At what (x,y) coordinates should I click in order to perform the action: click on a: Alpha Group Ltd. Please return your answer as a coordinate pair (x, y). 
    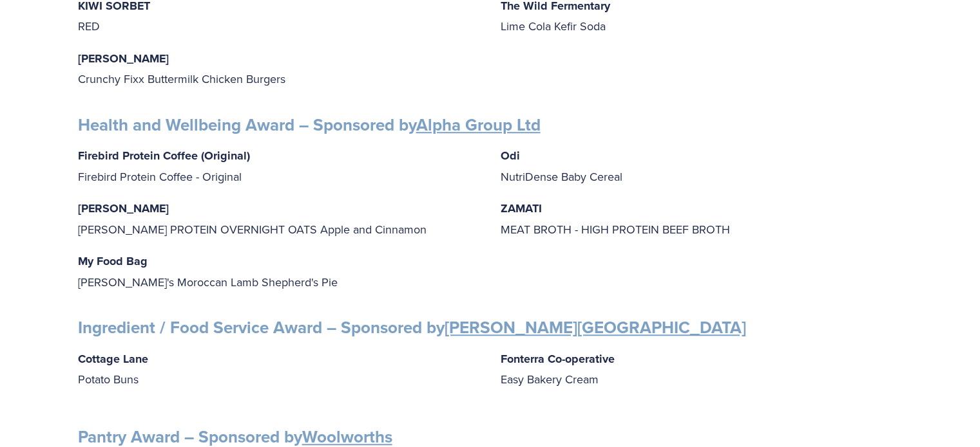
    Looking at the image, I should click on (478, 125).